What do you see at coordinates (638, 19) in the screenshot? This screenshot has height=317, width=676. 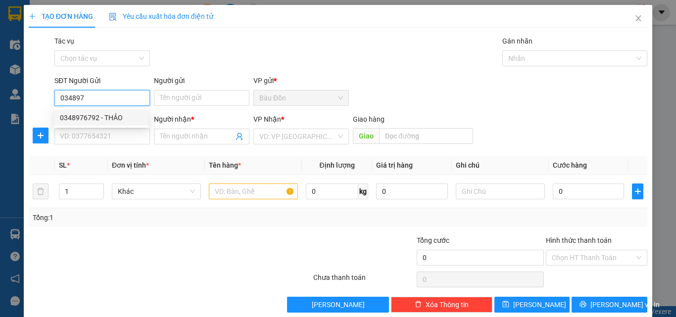 I see `button: Close` at bounding box center [638, 19].